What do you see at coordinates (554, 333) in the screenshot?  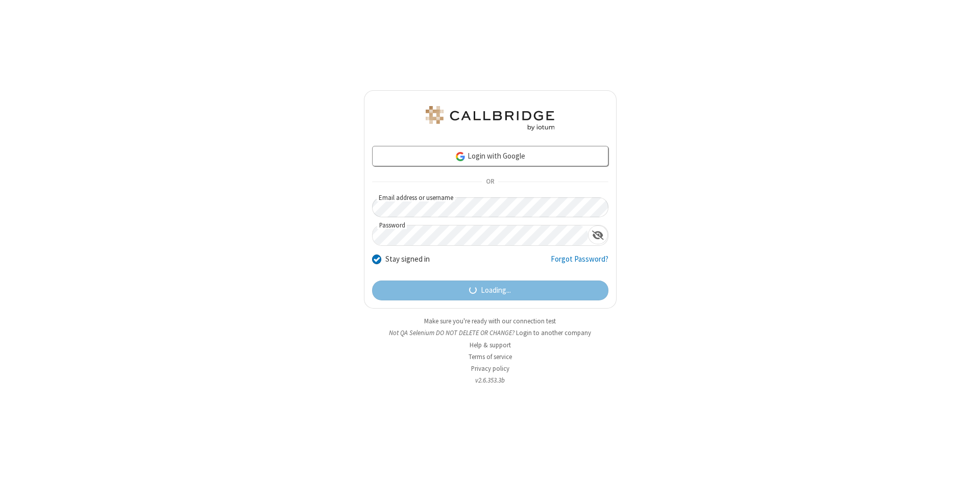 I see `button: Login to another company` at bounding box center [554, 333].